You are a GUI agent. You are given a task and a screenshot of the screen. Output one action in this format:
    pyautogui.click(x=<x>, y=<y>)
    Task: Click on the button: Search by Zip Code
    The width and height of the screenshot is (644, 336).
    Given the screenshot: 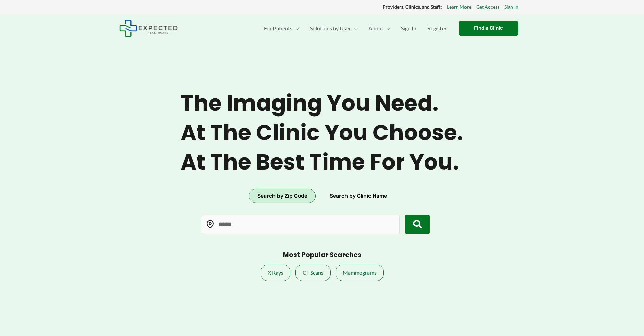 What is the action you would take?
    pyautogui.click(x=282, y=196)
    